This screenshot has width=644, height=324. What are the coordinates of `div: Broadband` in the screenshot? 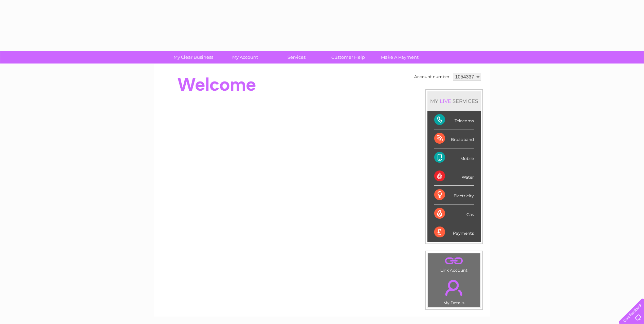 It's located at (454, 139).